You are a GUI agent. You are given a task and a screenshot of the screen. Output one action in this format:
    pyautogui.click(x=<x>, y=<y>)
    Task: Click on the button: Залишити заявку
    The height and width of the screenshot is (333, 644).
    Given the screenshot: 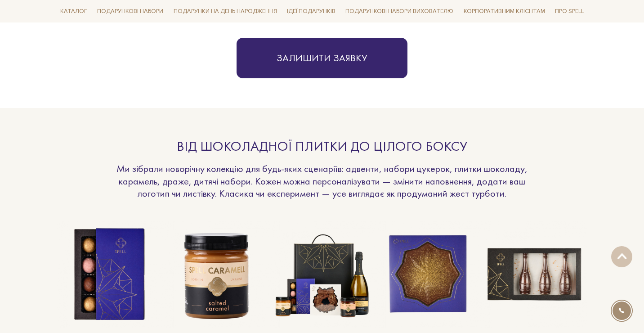 What is the action you would take?
    pyautogui.click(x=322, y=58)
    